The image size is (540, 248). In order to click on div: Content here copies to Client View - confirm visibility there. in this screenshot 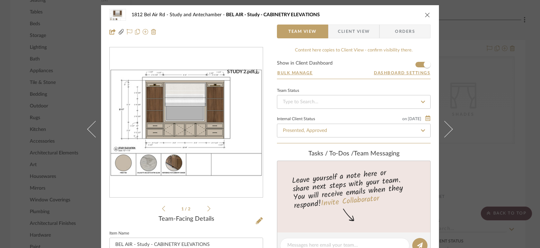, I will do `click(353, 50)`.